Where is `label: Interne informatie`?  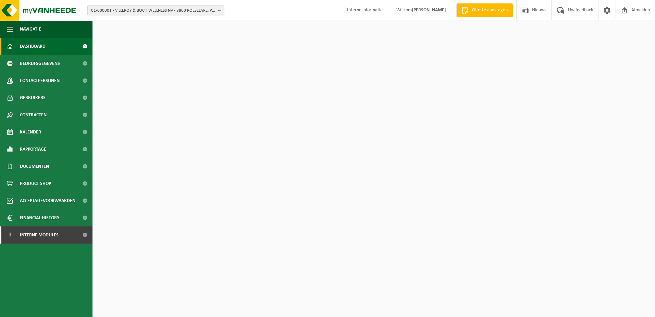 label: Interne informatie is located at coordinates (360, 10).